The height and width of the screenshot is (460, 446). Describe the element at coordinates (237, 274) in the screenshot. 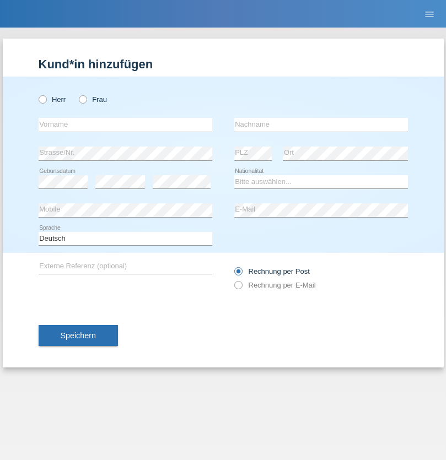

I see `input: Rechnung per Post` at that location.